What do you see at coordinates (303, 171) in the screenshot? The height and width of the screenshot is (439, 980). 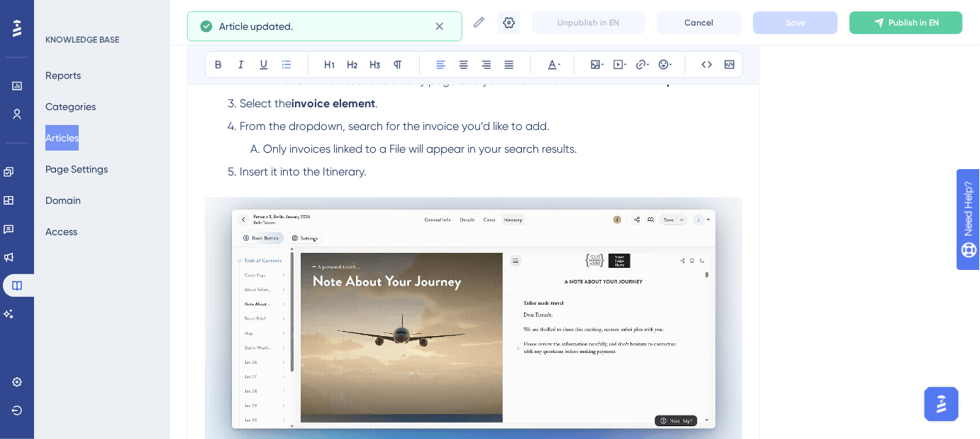 I see `span: Insert it into the Itinerary.` at bounding box center [303, 171].